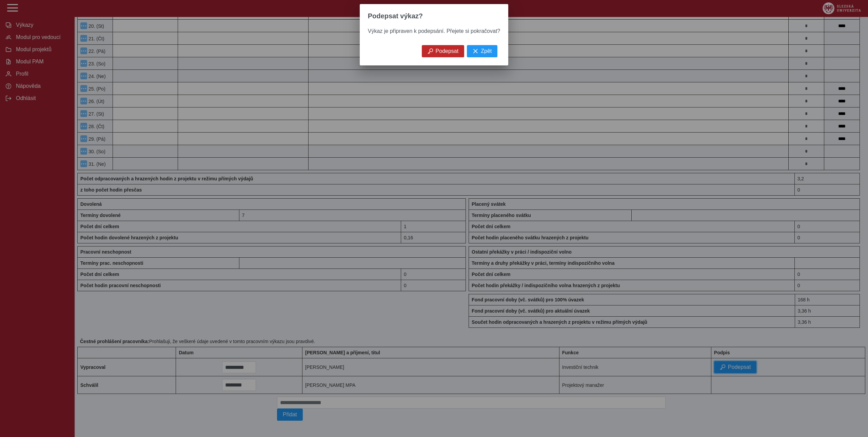 The width and height of the screenshot is (868, 437). I want to click on span: Podepsat, so click(447, 51).